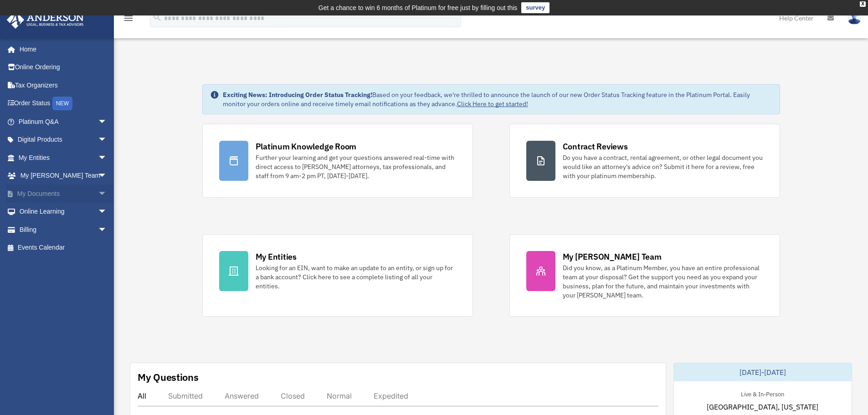 The height and width of the screenshot is (415, 868). I want to click on div: close, so click(863, 4).